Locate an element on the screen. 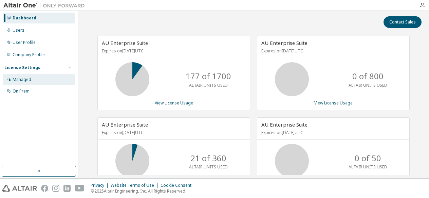  div: License Settings is located at coordinates (22, 68).